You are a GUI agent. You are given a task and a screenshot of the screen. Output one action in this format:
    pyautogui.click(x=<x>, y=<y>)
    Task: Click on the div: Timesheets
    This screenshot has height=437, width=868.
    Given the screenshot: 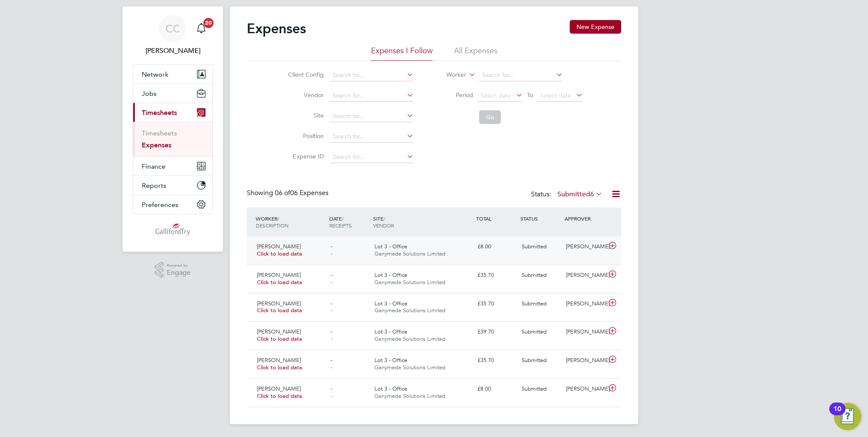 What is the action you would take?
    pyautogui.click(x=172, y=139)
    